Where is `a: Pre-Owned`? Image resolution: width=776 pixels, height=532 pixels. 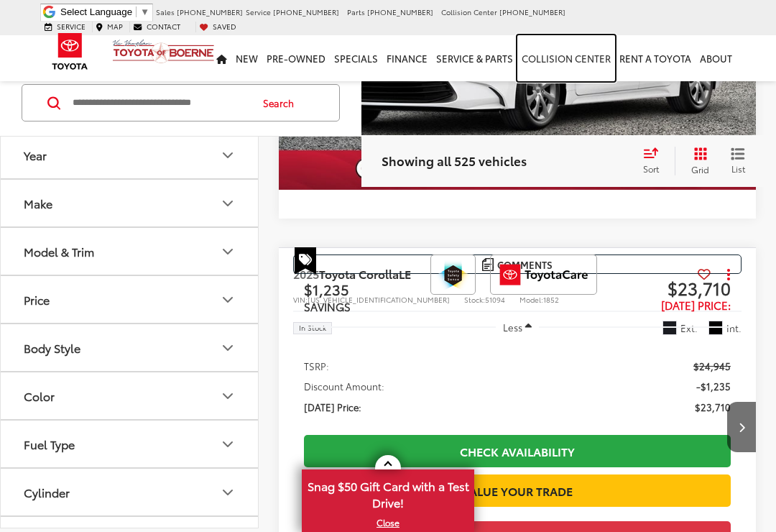 a: Pre-Owned is located at coordinates (296, 58).